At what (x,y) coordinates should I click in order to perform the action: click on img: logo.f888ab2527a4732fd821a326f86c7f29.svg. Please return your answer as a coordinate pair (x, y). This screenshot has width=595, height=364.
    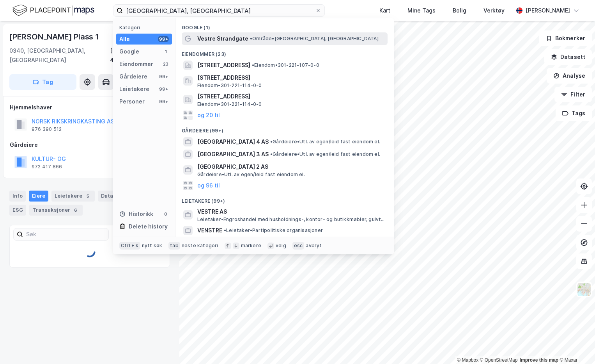
    Looking at the image, I should click on (53, 10).